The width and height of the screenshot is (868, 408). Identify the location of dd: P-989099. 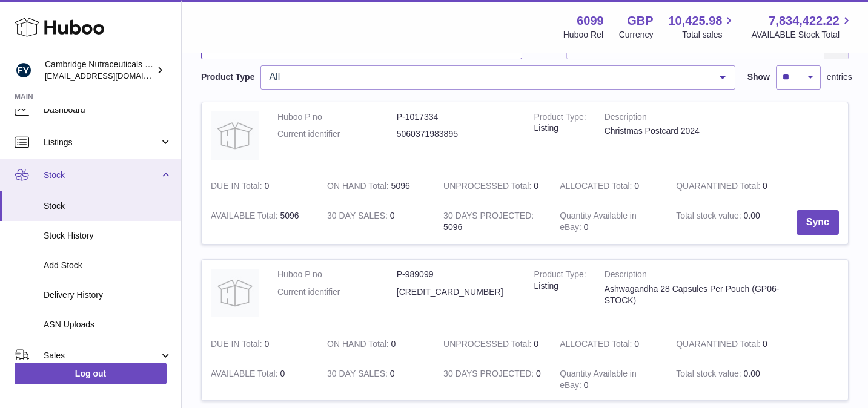
(456, 274).